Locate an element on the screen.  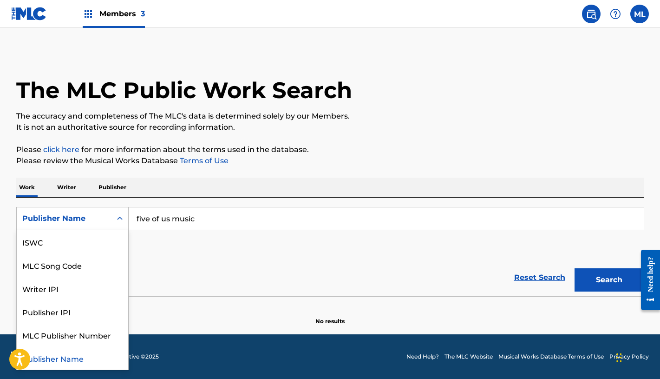
div: Help is located at coordinates (616, 14).